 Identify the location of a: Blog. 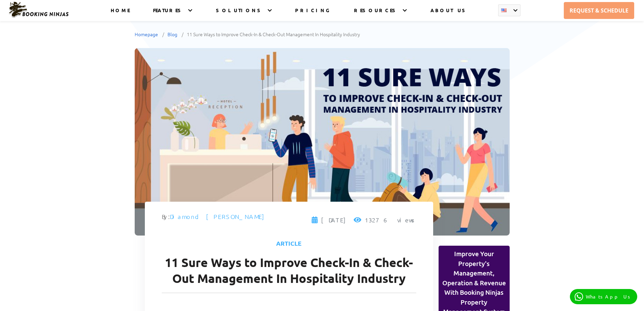
(177, 34).